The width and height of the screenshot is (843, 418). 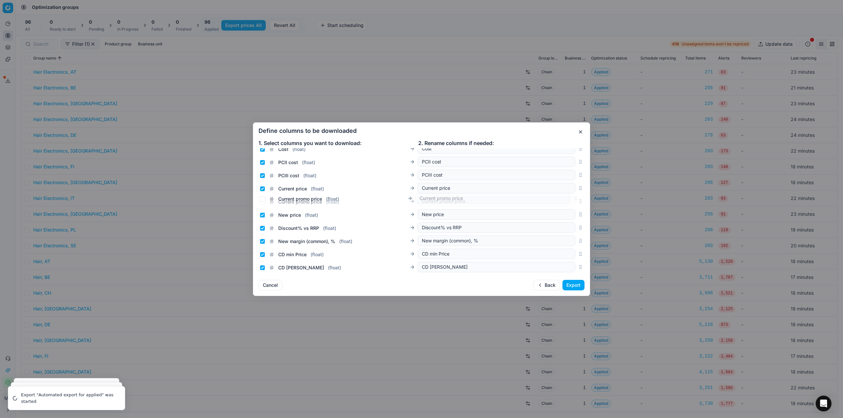 What do you see at coordinates (288, 163) in the screenshot?
I see `span: PCII cost` at bounding box center [288, 163].